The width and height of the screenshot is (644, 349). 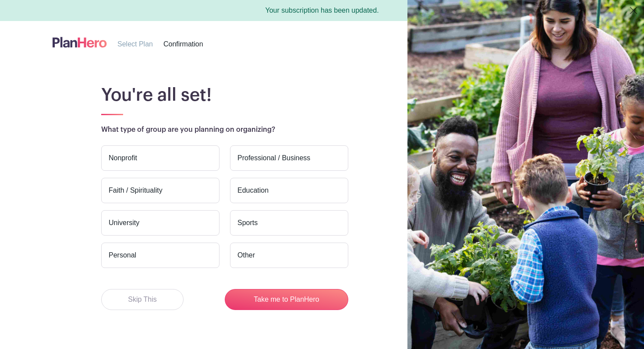 I want to click on label: Faith / Spirituality, so click(x=160, y=190).